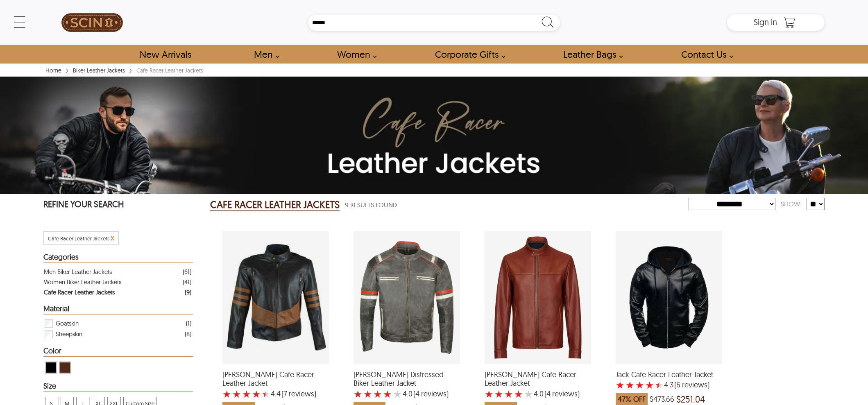  What do you see at coordinates (118, 335) in the screenshot?
I see `div: Filter Sheepskin Cafe Racer Leather Jackets` at bounding box center [118, 335].